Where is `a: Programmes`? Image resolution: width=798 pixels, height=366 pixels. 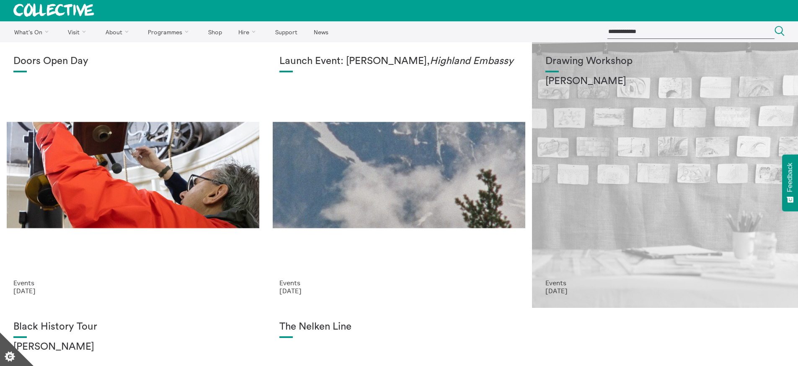 a: Programmes is located at coordinates (170, 32).